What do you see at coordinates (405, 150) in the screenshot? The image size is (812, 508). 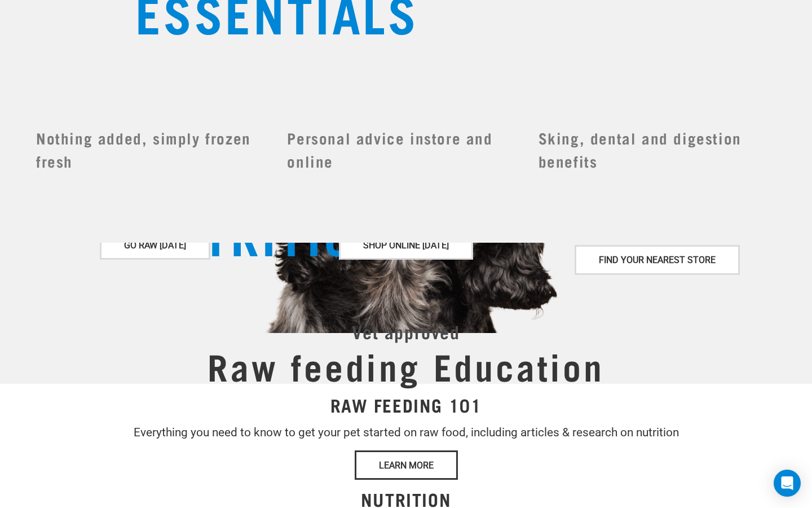 I see `h3: Personal advice instore and online` at bounding box center [405, 150].